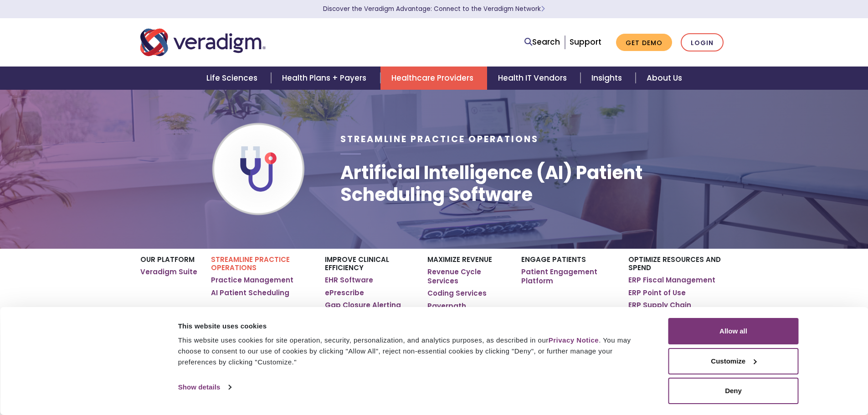  Describe the element at coordinates (534, 184) in the screenshot. I see `h1: Artificial Intelligence (AI) Patient Scheduling Software` at that location.